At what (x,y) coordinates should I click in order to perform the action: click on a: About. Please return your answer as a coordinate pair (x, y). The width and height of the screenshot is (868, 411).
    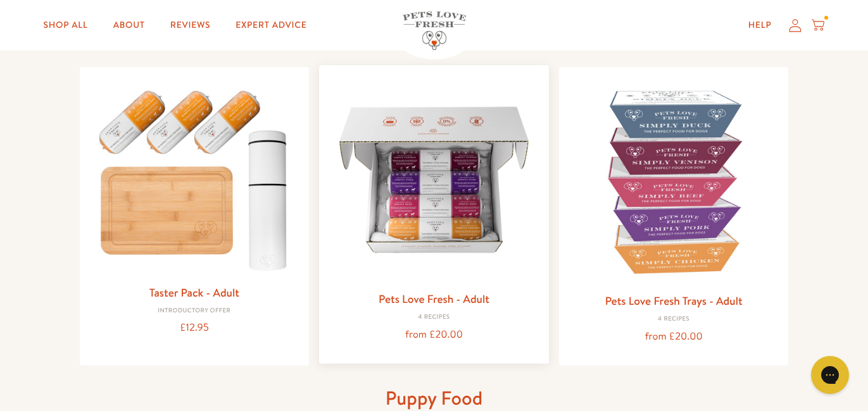
    Looking at the image, I should click on (129, 25).